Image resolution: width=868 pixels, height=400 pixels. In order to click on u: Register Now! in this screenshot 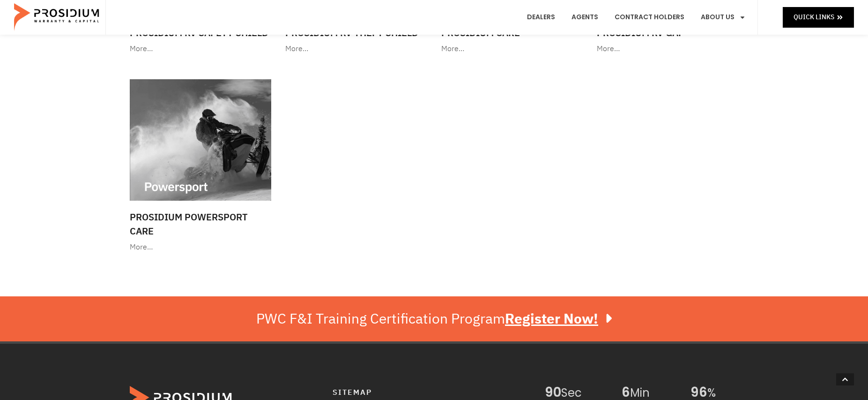, I will do `click(551, 319)`.